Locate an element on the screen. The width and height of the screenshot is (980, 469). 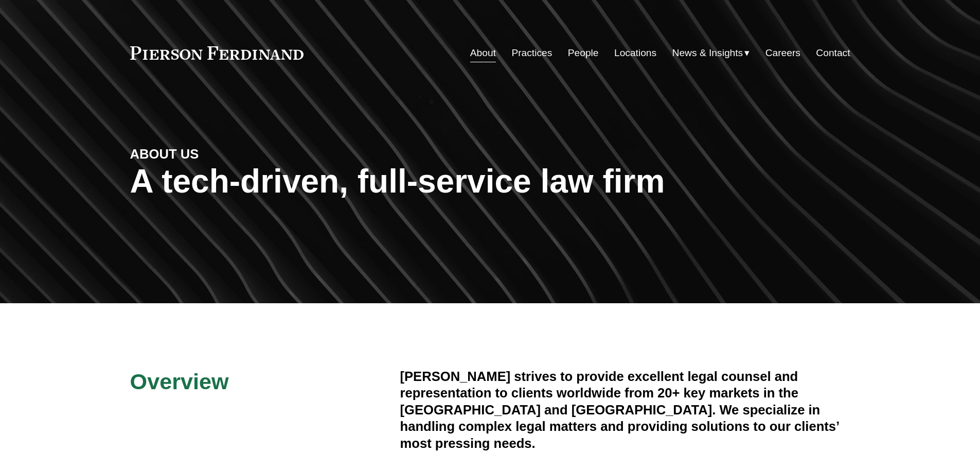
span: News & Insights is located at coordinates (708, 53).